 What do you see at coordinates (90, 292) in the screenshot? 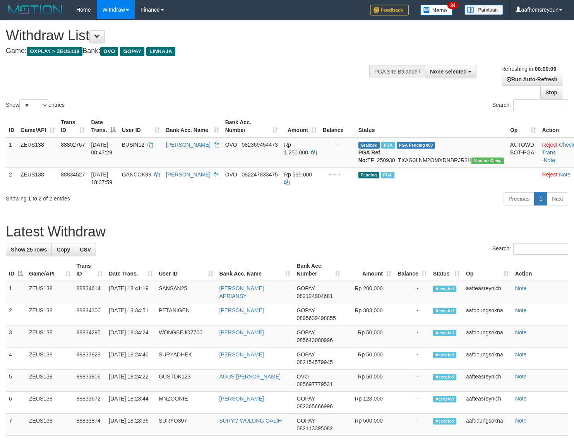
I see `td: 88834614` at bounding box center [90, 292].